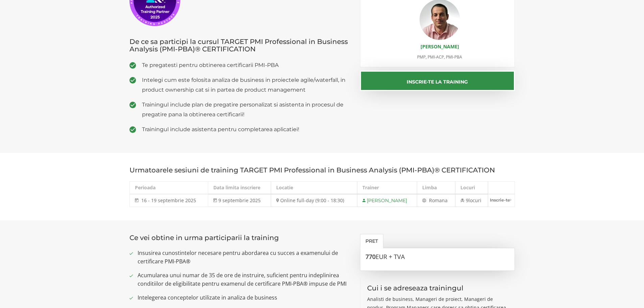 The height and width of the screenshot is (308, 644). Describe the element at coordinates (440, 57) in the screenshot. I see `span: PMP, PMI-ACP, PMI-PBA` at that location.